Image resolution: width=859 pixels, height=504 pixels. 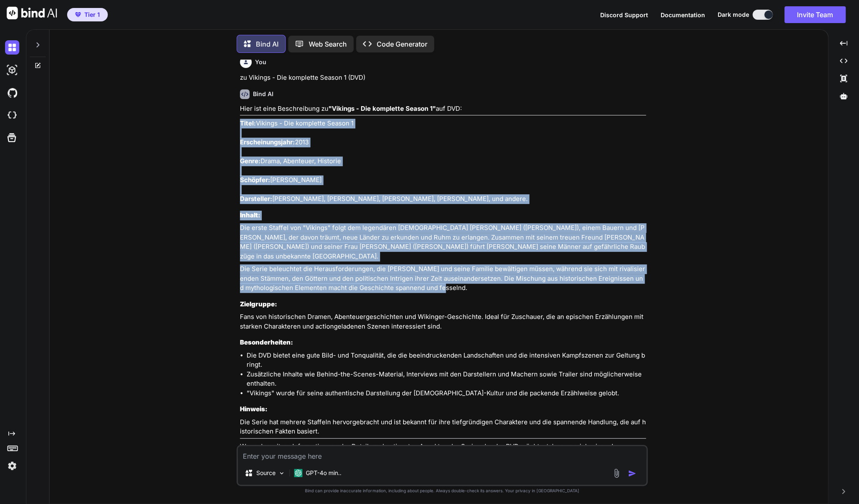 What do you see at coordinates (248, 123) in the screenshot?
I see `strong: Titel:` at bounding box center [248, 123].